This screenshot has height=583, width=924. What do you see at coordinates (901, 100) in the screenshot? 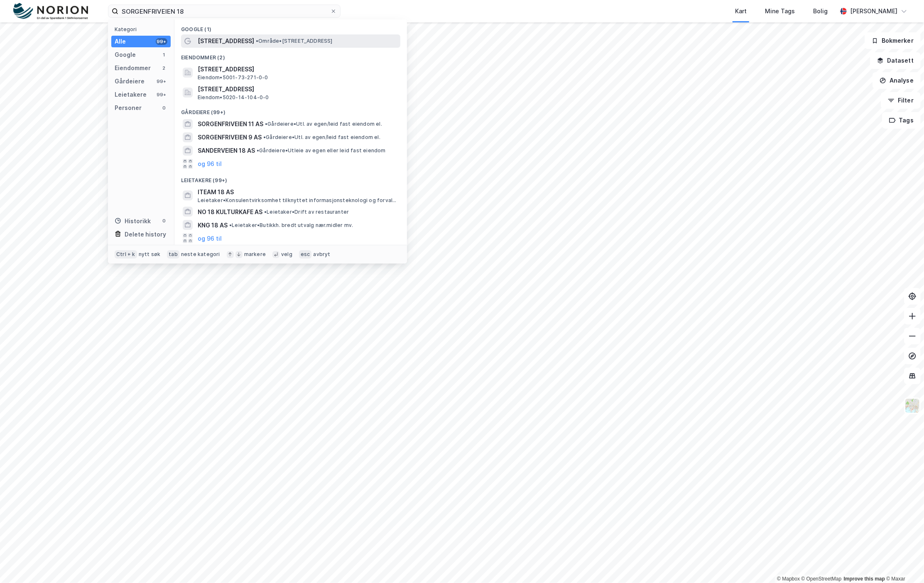
I see `button: Filter` at bounding box center [901, 100].